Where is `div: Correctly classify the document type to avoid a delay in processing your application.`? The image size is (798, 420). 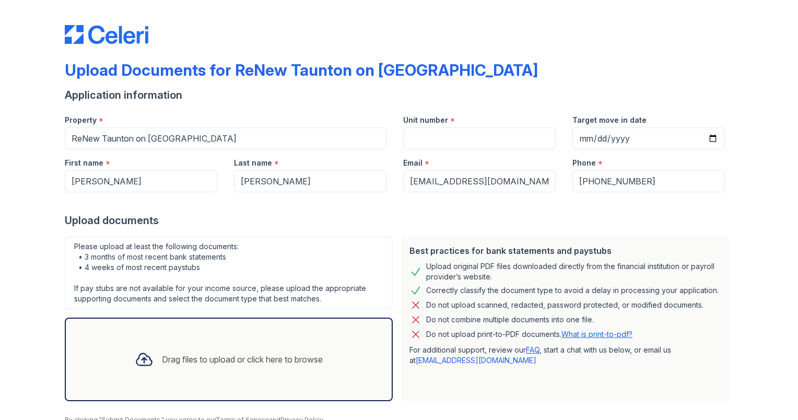
div: Correctly classify the document type to avoid a delay in processing your application. is located at coordinates (573, 291).